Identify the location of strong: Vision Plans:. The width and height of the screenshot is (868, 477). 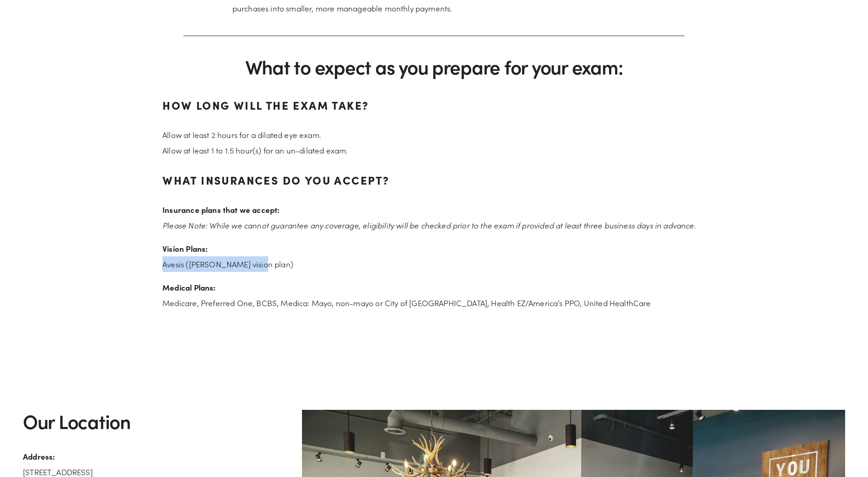
(185, 248).